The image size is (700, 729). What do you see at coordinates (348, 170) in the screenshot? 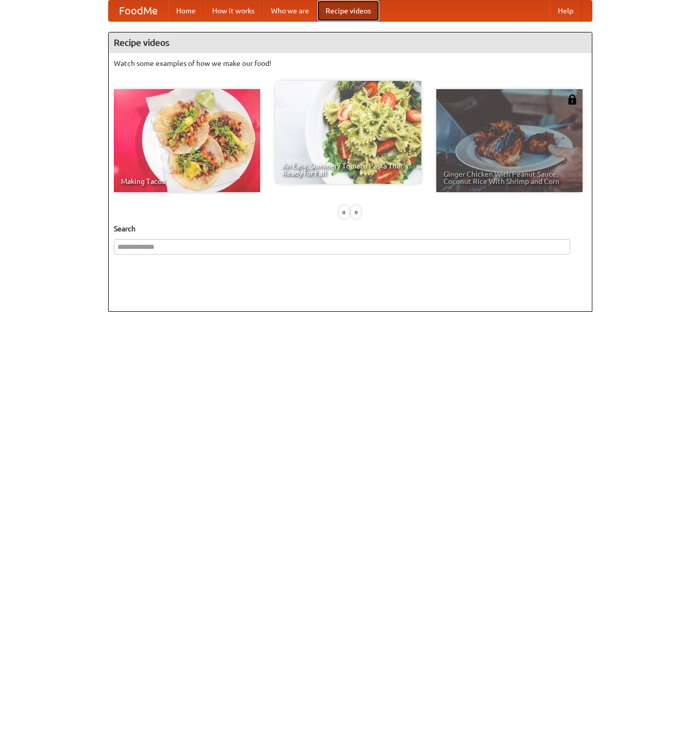
I see `span: An Easy, Summery Tomato Pasta That's Ready for Fall` at bounding box center [348, 170].